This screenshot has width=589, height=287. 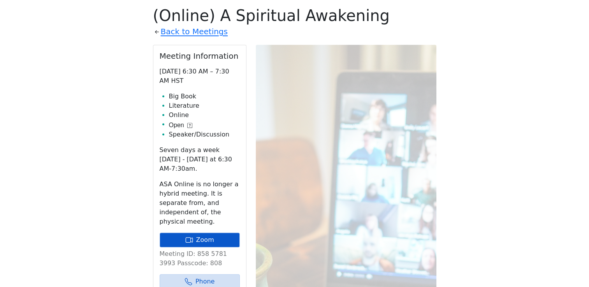 I want to click on p: Meeting ID: 858 5781 3993 Passcode: 808, so click(x=200, y=259).